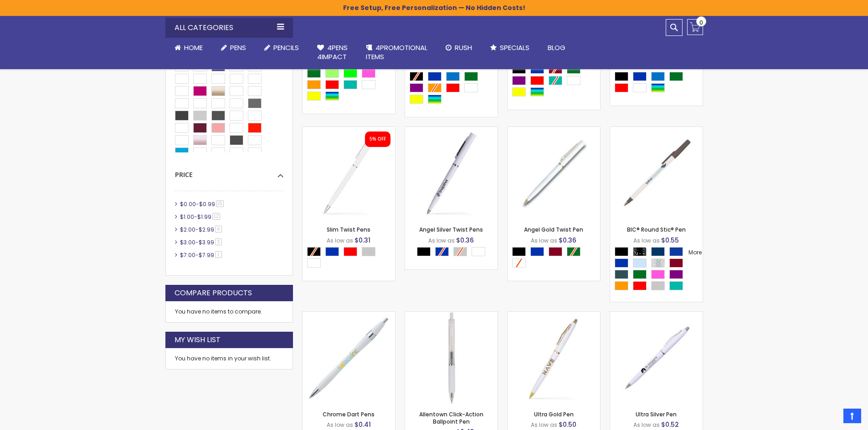 This screenshot has height=430, width=868. What do you see at coordinates (349, 130) in the screenshot?
I see `a: Slim Twist-White` at bounding box center [349, 130].